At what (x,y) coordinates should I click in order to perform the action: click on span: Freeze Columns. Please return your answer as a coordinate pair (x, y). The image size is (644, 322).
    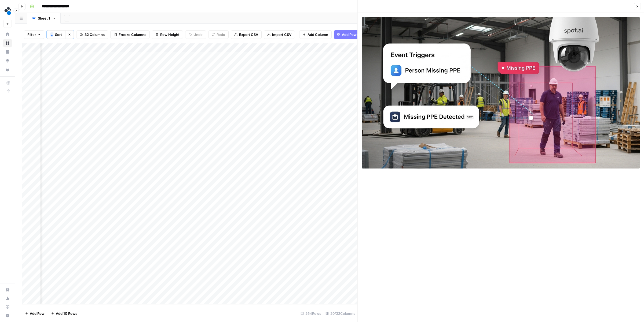
    Looking at the image, I should click on (132, 34).